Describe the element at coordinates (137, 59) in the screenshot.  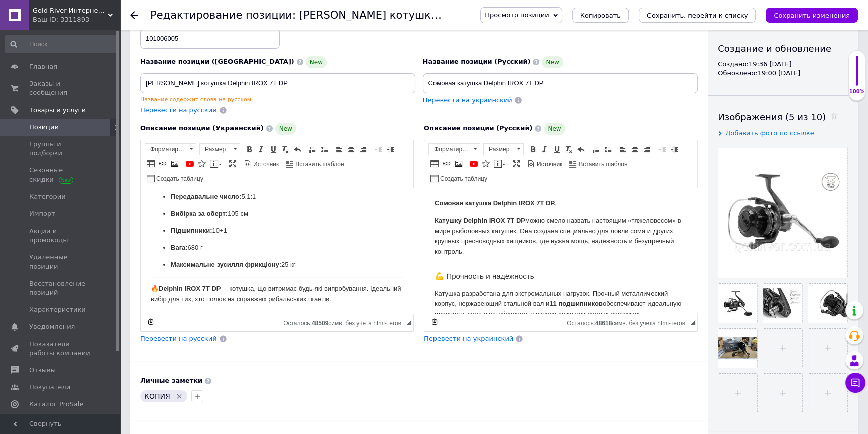
I see `p: 680 г` at that location.